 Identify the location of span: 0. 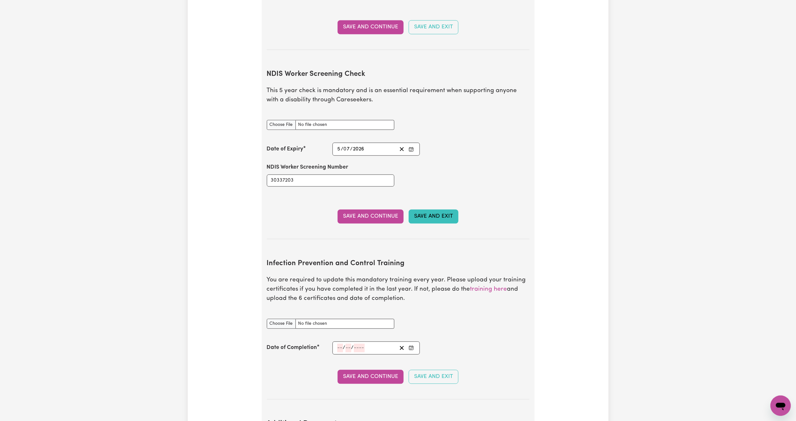
(345, 149).